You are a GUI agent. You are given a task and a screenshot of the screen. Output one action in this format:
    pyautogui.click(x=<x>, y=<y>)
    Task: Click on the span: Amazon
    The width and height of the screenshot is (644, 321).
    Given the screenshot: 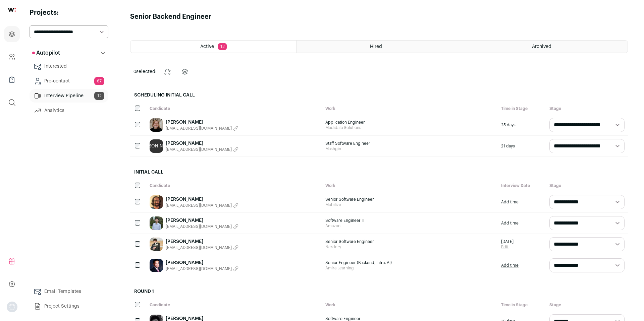 What is the action you would take?
    pyautogui.click(x=410, y=226)
    